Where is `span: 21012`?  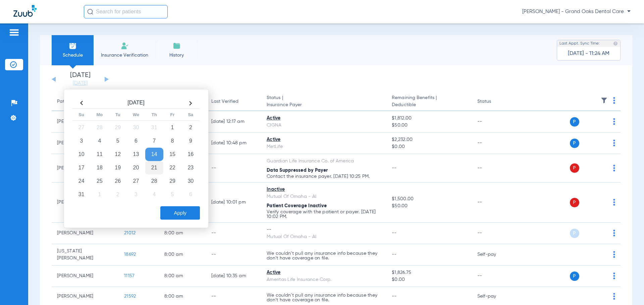
span: 21012 is located at coordinates (130, 233).